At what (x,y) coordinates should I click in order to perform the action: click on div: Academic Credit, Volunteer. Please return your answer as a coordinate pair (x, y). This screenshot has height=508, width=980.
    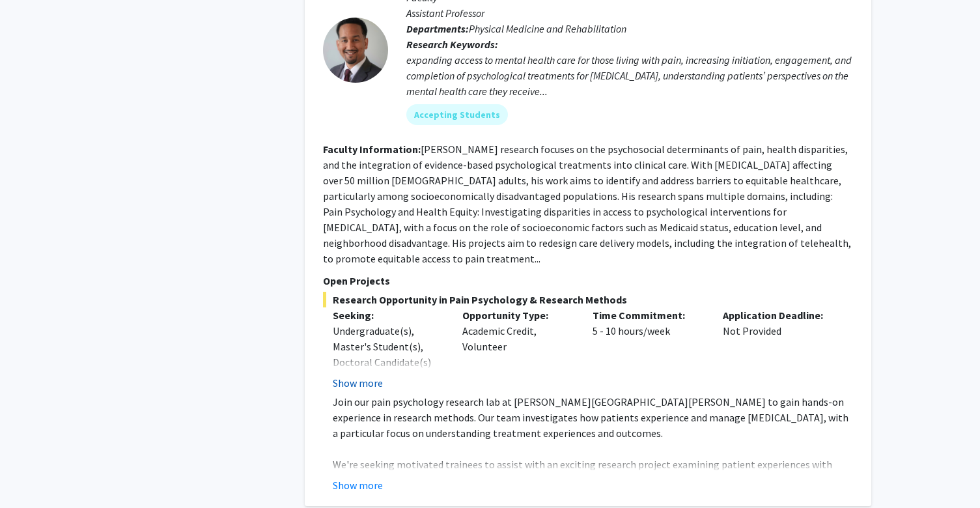
    Looking at the image, I should click on (518, 349).